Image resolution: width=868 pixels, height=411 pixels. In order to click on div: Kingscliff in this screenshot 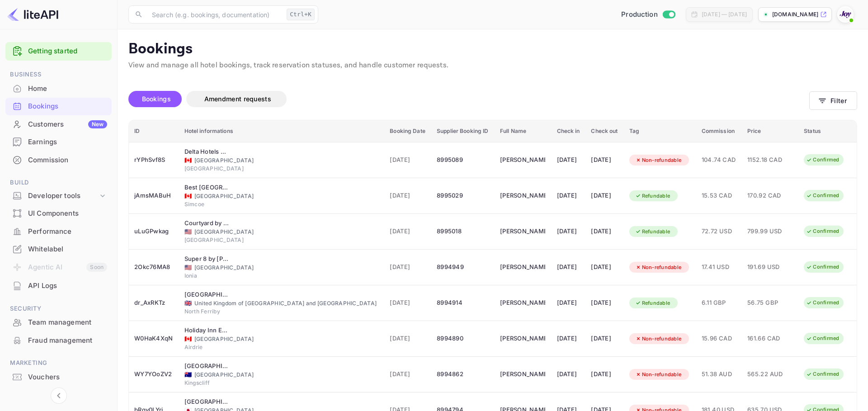, I will do `click(281, 383)`.